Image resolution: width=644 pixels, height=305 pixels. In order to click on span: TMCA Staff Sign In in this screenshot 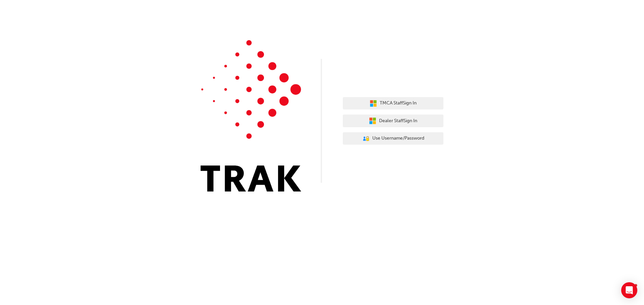, I will do `click(398, 103)`.